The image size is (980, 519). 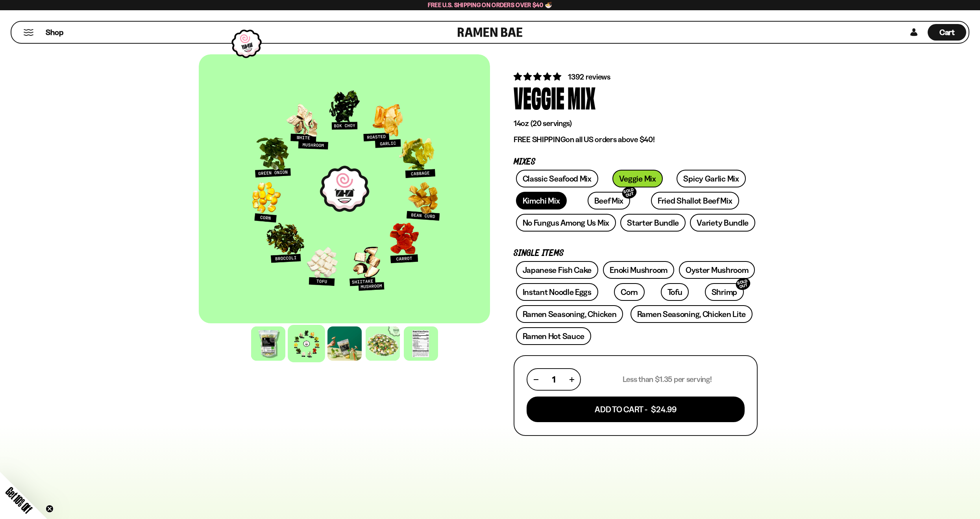 I want to click on a: Classic Seafood Mix, so click(x=556, y=178).